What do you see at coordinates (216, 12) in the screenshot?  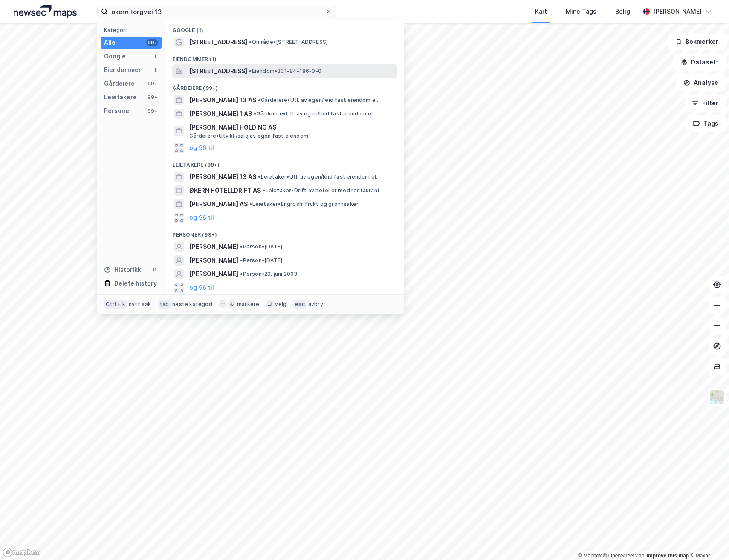 I see `input: Søk på adresse, matrikkel, gårdeiere, leietakere eller personer` at bounding box center [216, 12].